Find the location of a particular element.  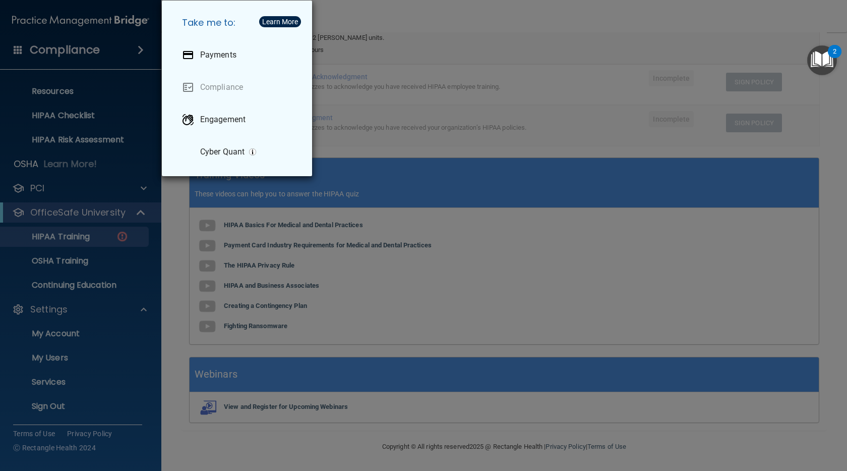

a: Engagement is located at coordinates (239, 120).